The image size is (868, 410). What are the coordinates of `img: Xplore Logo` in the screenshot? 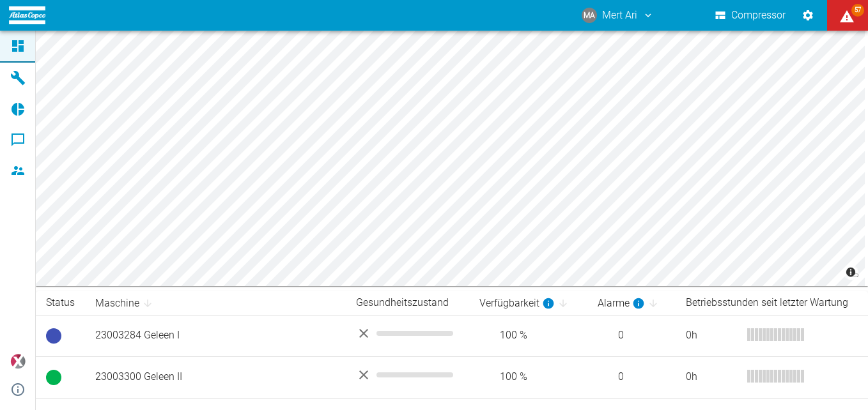 It's located at (18, 361).